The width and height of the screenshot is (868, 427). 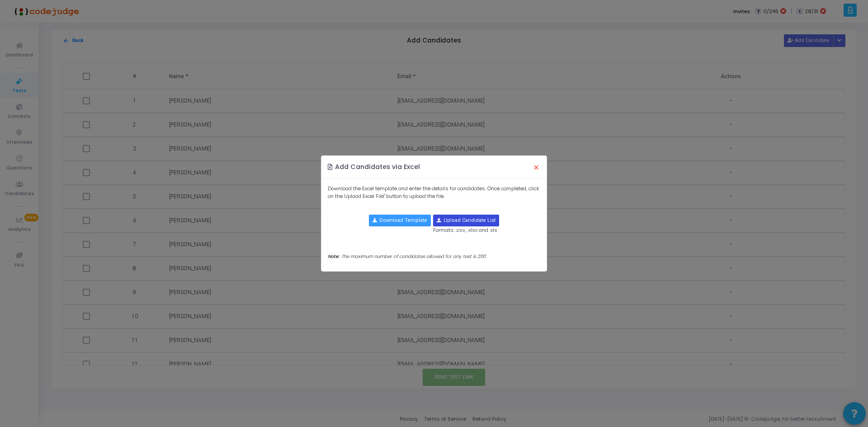 What do you see at coordinates (466, 220) in the screenshot?
I see `button: Upload Candidate List` at bounding box center [466, 220].